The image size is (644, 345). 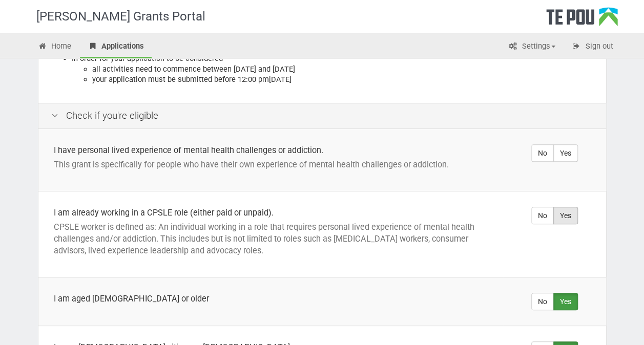 What do you see at coordinates (271, 239) in the screenshot?
I see `p: CPSLE worker is defined as: An individual working in a role that requires personal lived experien...` at bounding box center [271, 239].